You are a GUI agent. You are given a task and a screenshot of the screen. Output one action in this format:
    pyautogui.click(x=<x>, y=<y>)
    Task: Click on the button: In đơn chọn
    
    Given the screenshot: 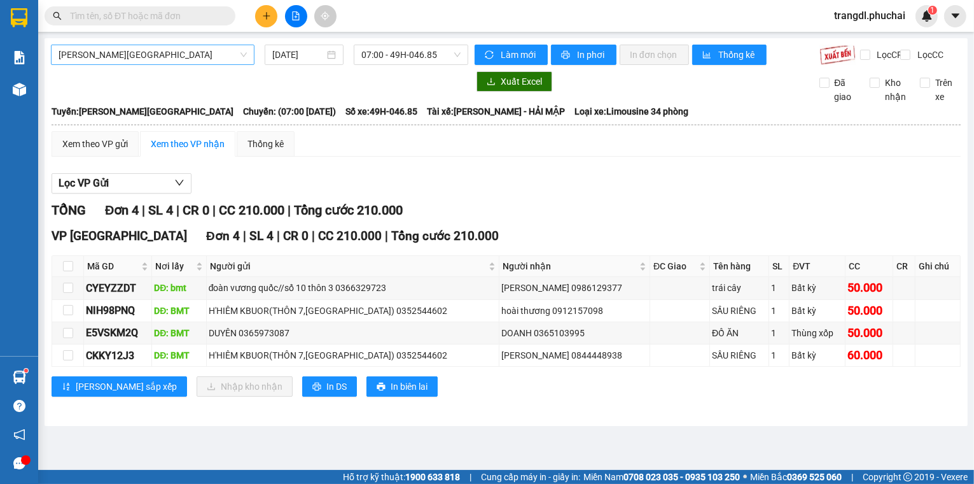 What is the action you would take?
    pyautogui.click(x=654, y=55)
    